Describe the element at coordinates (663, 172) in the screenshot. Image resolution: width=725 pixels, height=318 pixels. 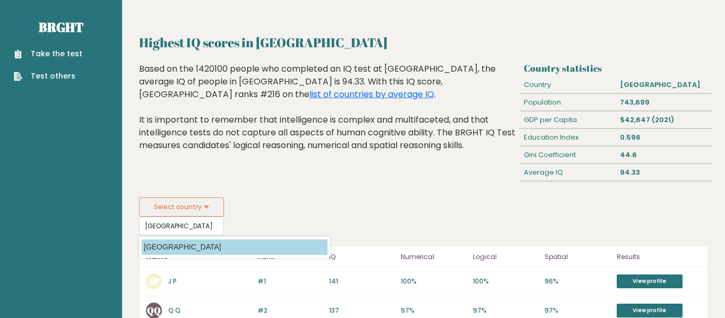
I see `div: 94.33` at that location.